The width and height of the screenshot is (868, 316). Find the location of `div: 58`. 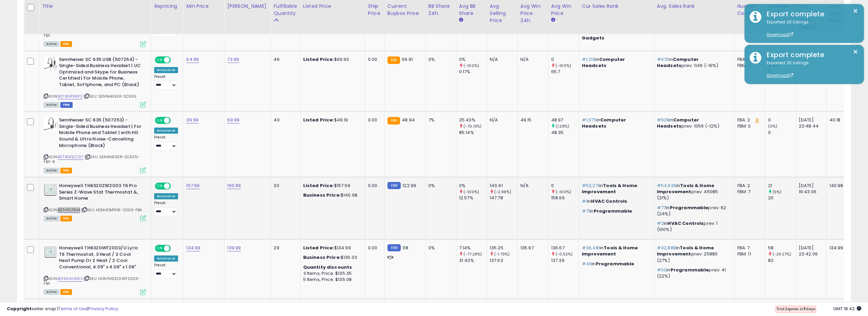

div: 58 is located at coordinates (781, 248).